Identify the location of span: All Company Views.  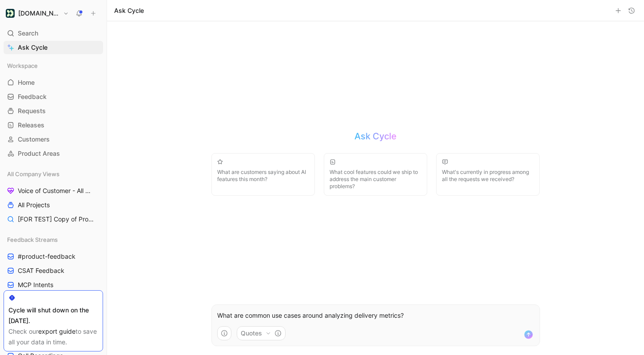
(33, 174).